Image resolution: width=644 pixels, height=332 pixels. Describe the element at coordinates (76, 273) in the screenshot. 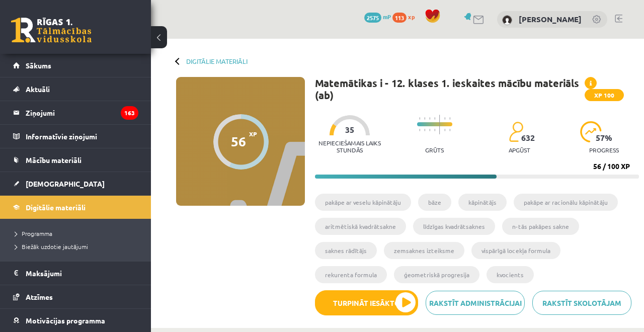

I see `a: Maksājumi` at that location.